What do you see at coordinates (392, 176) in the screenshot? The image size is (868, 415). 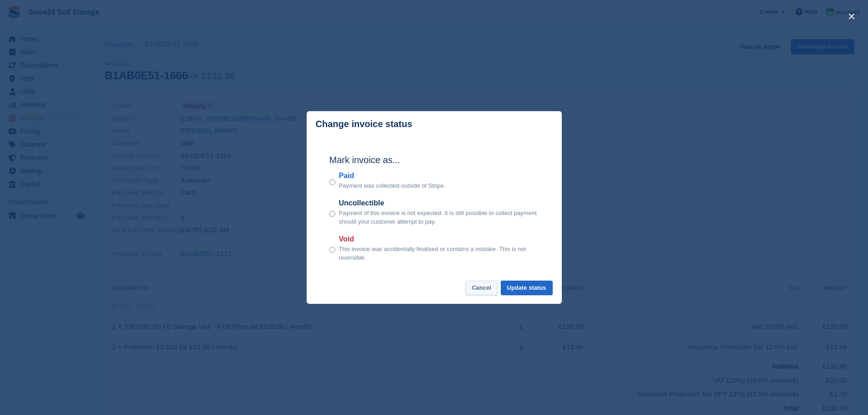 I see `label: Paid` at bounding box center [392, 176].